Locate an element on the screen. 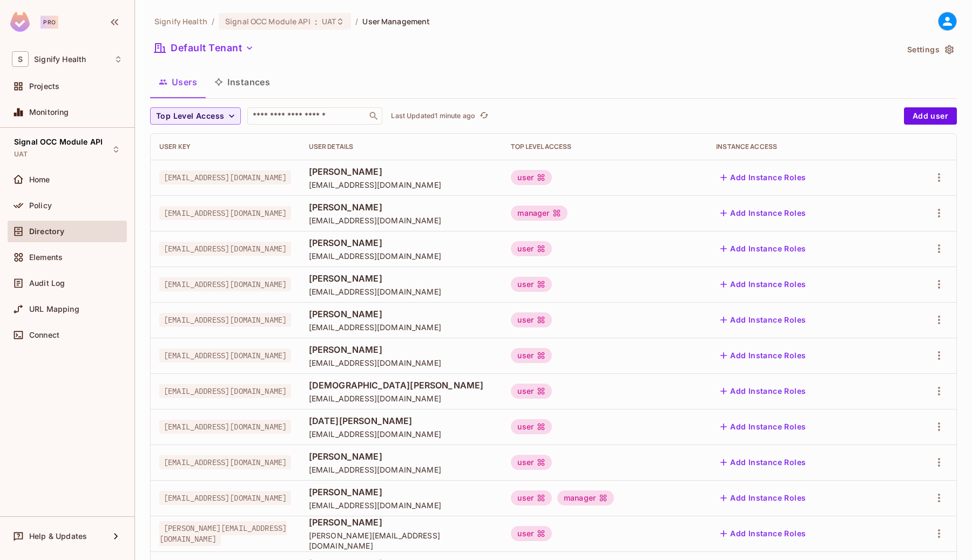 The image size is (972, 560). span: Projects is located at coordinates (45, 86).